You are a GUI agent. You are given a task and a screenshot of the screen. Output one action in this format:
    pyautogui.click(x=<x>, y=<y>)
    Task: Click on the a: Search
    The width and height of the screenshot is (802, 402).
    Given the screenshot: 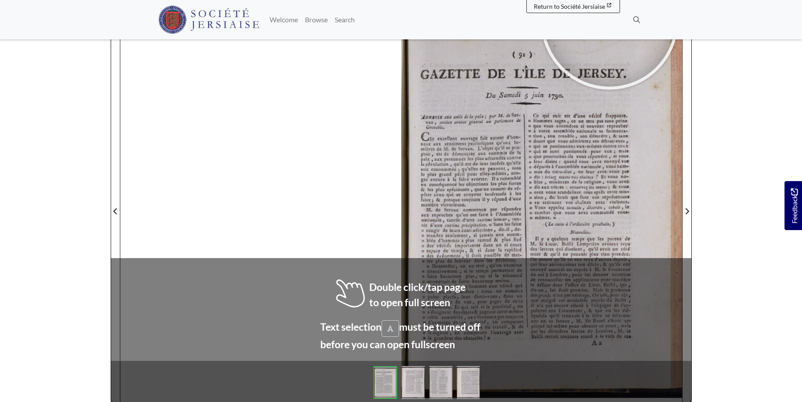 What is the action you would take?
    pyautogui.click(x=345, y=20)
    